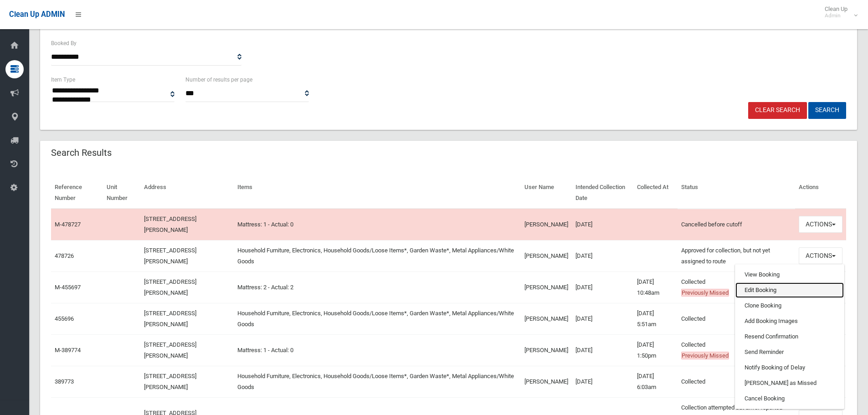 The height and width of the screenshot is (415, 868). What do you see at coordinates (63, 80) in the screenshot?
I see `label: Item Type` at bounding box center [63, 80].